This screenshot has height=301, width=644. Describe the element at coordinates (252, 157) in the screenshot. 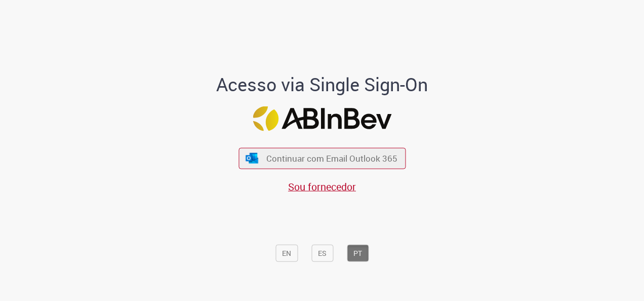

I see `img: ícone Azure/Microsoft 360` at that location.